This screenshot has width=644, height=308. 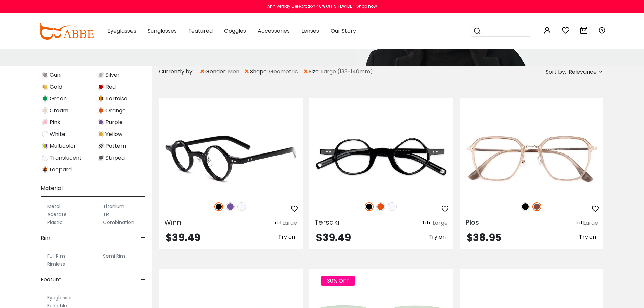 I want to click on span: Winni, so click(x=174, y=222).